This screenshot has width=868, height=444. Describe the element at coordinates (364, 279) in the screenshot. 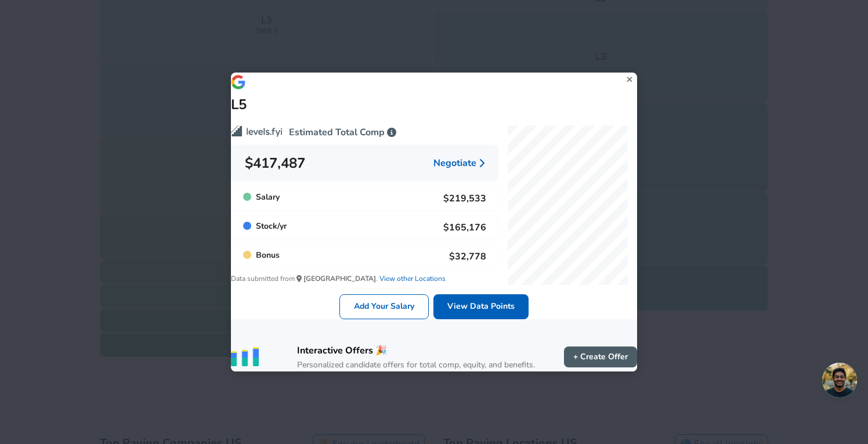

I see `span: Data submitted from .` at that location.